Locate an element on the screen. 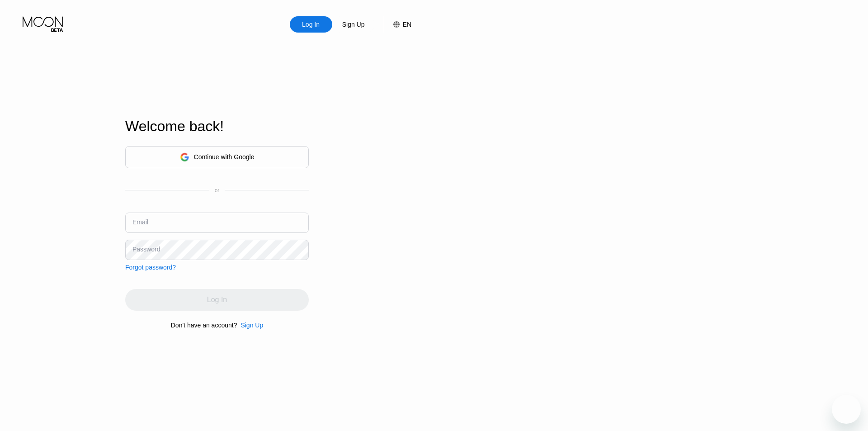 Image resolution: width=868 pixels, height=431 pixels. div: Don't have an account? is located at coordinates (204, 326).